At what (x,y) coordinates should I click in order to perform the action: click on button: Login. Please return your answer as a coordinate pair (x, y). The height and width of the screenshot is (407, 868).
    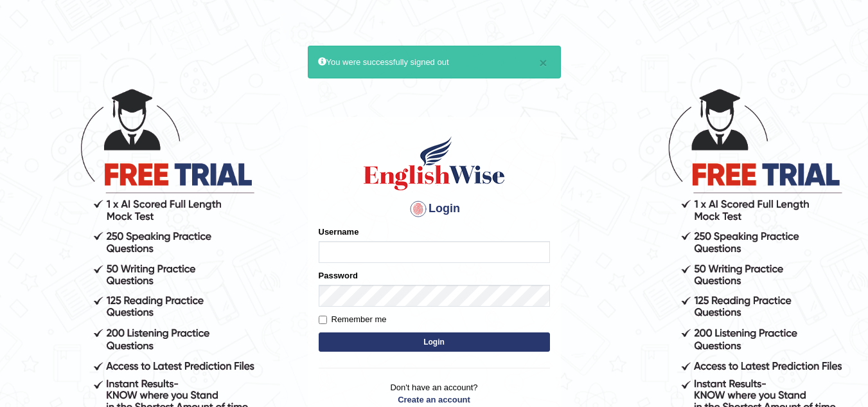
    Looking at the image, I should click on (434, 342).